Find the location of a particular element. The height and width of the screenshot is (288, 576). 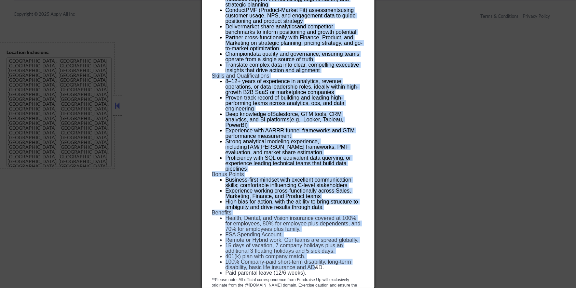

li: 8–12+ years of experience in analytics, revenue operations, or data leadership roles, ideally wit... is located at coordinates (295, 87).